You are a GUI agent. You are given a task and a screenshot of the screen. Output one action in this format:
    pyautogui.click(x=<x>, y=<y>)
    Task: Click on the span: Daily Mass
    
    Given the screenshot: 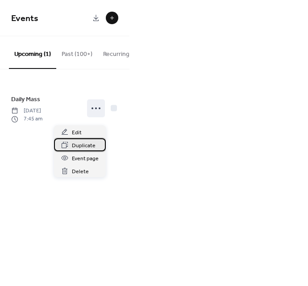 What is the action you would take?
    pyautogui.click(x=25, y=99)
    